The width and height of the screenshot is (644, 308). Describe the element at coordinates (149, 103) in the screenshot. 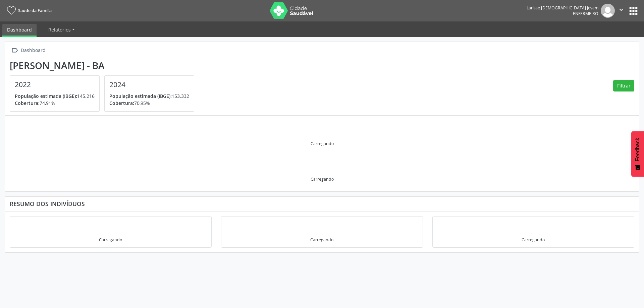

I see `p: 70,95%` at that location.